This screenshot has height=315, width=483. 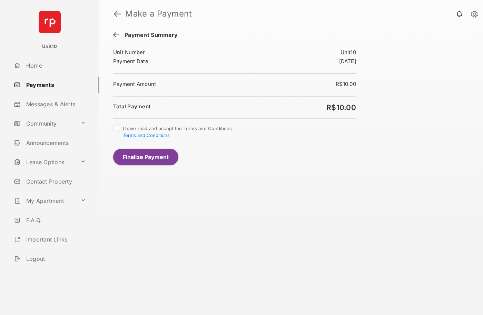 What do you see at coordinates (55, 65) in the screenshot?
I see `a: Home` at bounding box center [55, 65].